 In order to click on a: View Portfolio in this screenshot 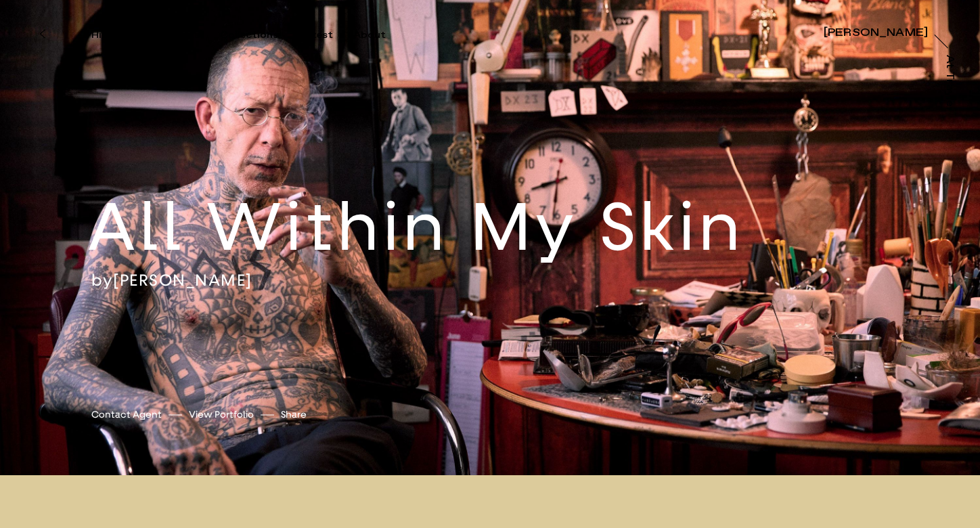, I will do `click(221, 414)`.